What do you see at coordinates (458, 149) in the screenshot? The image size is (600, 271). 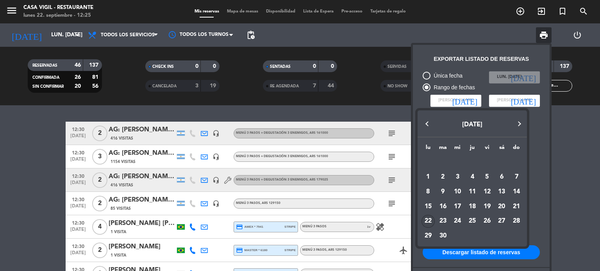 I see `th: miércoles` at bounding box center [458, 149].